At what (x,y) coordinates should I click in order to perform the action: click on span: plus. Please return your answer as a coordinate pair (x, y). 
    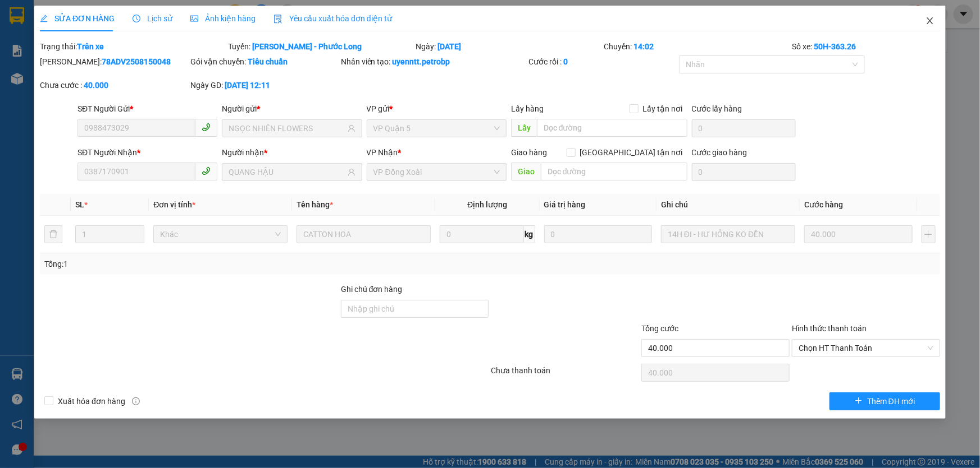
    Looking at the image, I should click on (858, 401).